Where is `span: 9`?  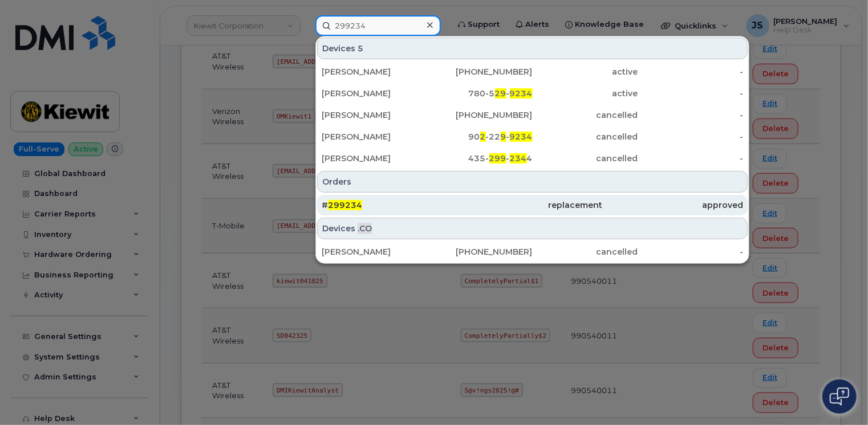 span: 9 is located at coordinates (504, 137).